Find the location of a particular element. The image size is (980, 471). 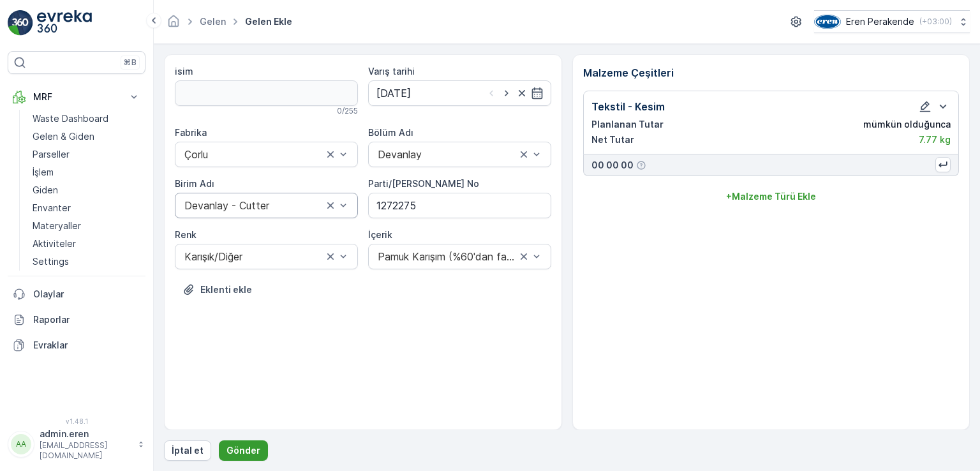

a: İşlem is located at coordinates (86, 172).